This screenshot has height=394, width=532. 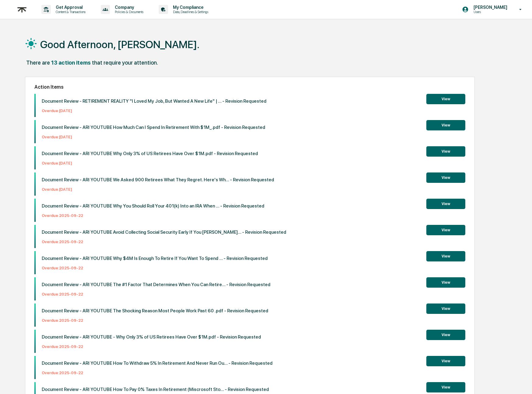 What do you see at coordinates (154, 101) in the screenshot?
I see `p: Document Review - RETIREMENT REALITY "I Loved My Job, But Wanted A New Life" | ... - Revision Req...` at bounding box center [154, 101].